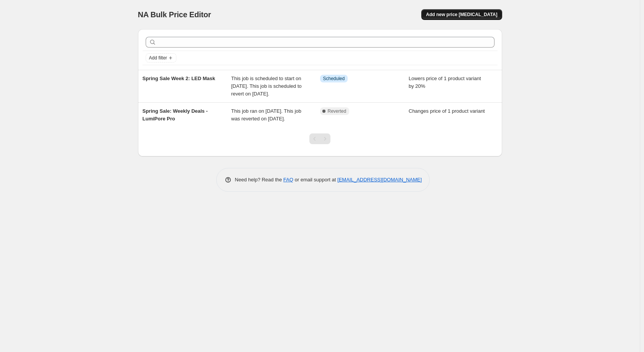 The image size is (644, 352). What do you see at coordinates (288, 179) in the screenshot?
I see `a: FAQ` at bounding box center [288, 179].